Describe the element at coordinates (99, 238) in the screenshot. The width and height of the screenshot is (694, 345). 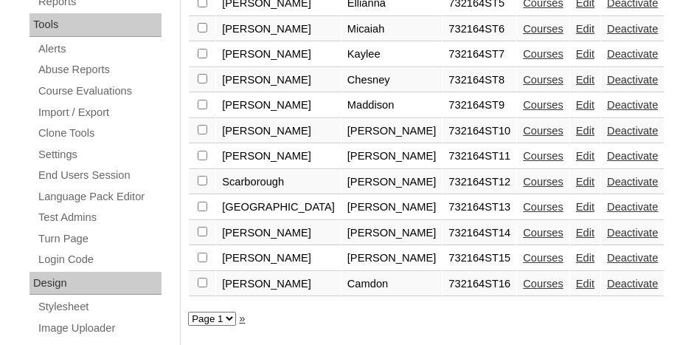
I see `a: Turn Page` at that location.